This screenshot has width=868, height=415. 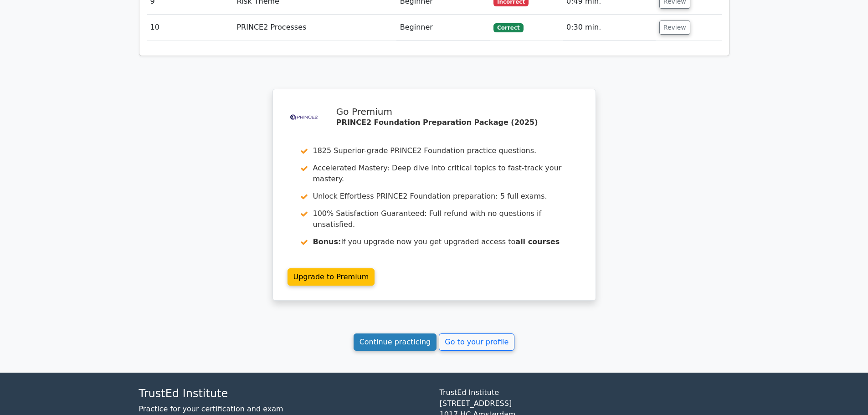 What do you see at coordinates (443, 27) in the screenshot?
I see `td: Beginner` at bounding box center [443, 27].